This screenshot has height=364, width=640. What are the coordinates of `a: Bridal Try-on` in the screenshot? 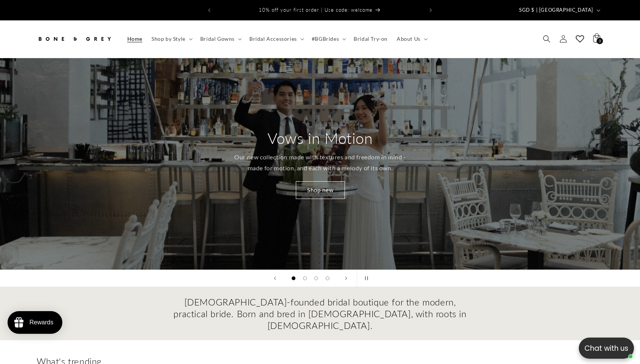 It's located at (371, 39).